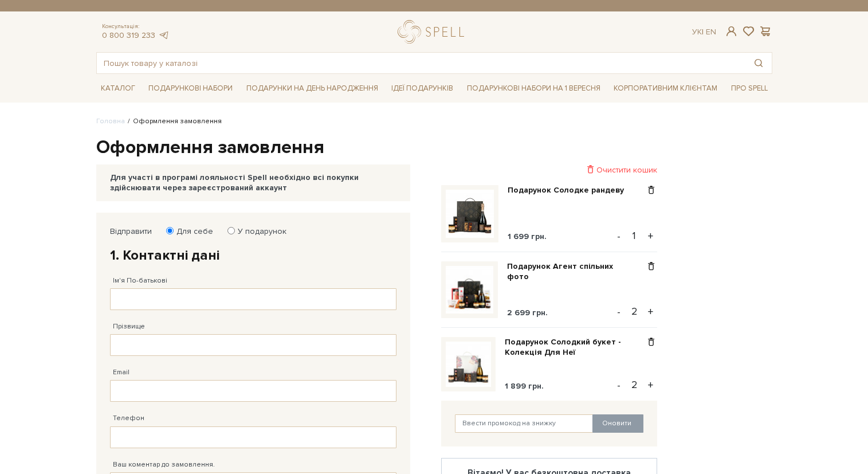 This screenshot has height=474, width=868. I want to click on label: У подарунок, so click(258, 231).